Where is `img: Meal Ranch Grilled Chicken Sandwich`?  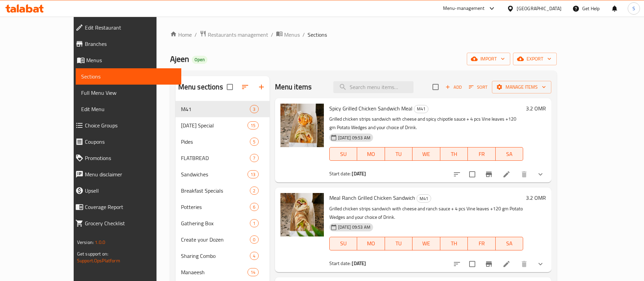
img: Meal Ranch Grilled Chicken Sandwich is located at coordinates (302, 214).